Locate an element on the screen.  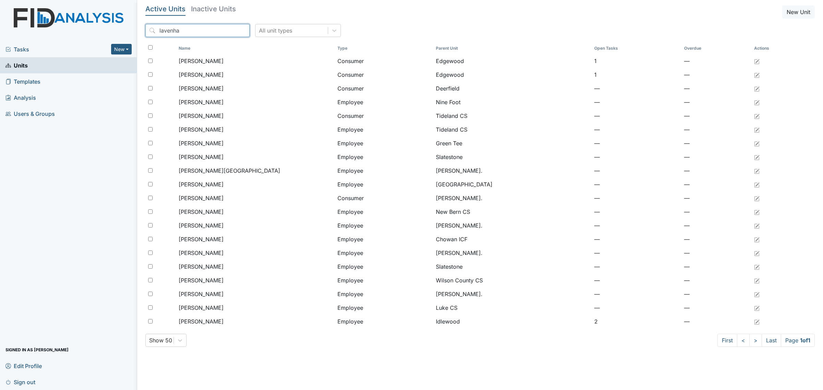
td: Luke CS is located at coordinates (512, 308).